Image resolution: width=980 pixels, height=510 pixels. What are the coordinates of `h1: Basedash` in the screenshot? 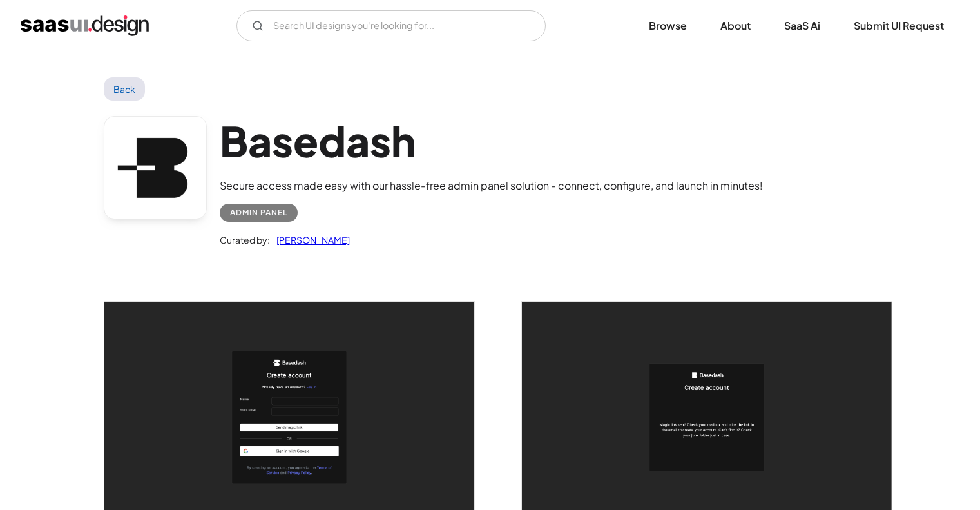 It's located at (491, 141).